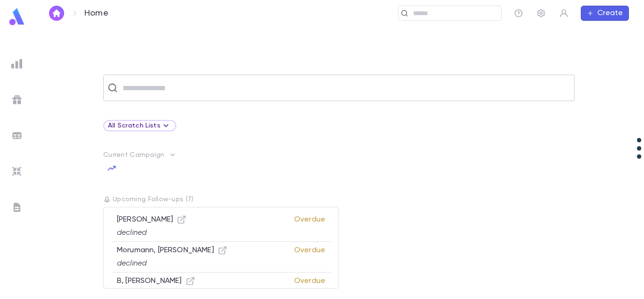 Image resolution: width=644 pixels, height=299 pixels. I want to click on img: imports_grey.530a8a0e642e233f2baf0ef88e8c9fcb.svg, so click(17, 171).